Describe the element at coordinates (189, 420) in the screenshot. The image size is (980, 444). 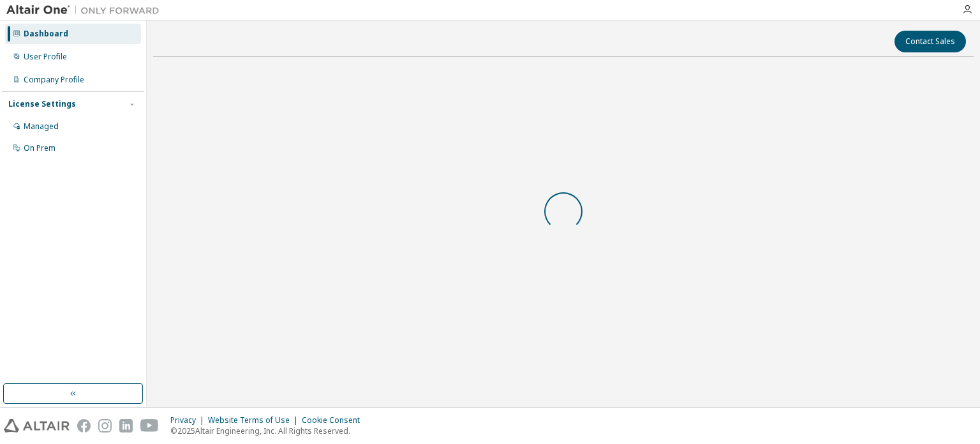
I see `div: Privacy` at that location.